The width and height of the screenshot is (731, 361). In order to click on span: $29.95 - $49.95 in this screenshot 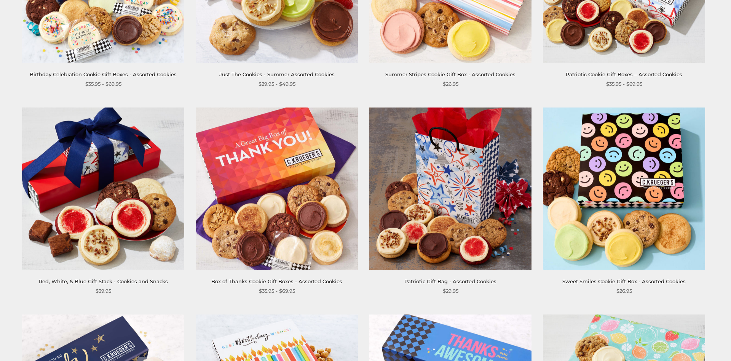, I will do `click(277, 84)`.